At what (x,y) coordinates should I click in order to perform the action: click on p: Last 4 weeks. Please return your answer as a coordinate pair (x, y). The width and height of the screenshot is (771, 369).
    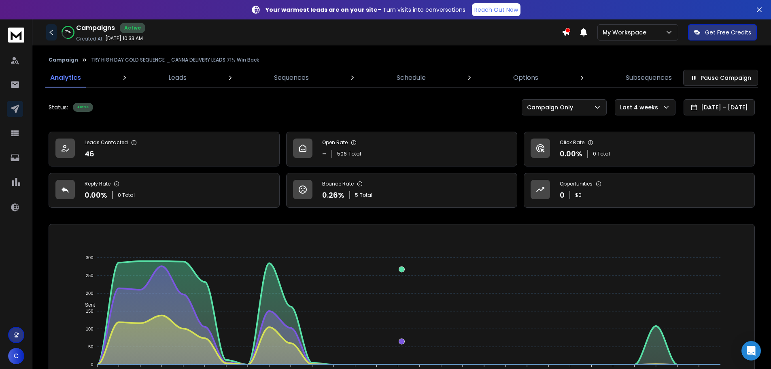
    Looking at the image, I should click on (641, 107).